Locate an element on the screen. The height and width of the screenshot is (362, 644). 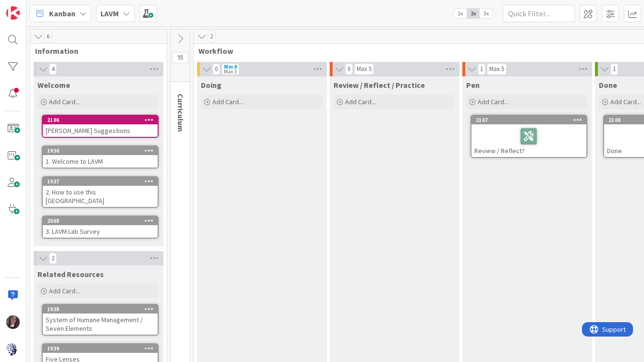
span: Information is located at coordinates (95, 51).